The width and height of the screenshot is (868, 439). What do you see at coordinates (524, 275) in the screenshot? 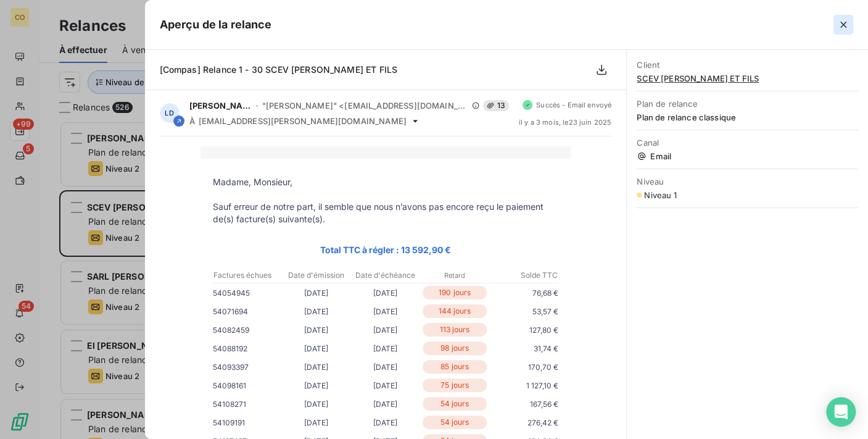
I see `p: Solde TTC` at bounding box center [524, 275].